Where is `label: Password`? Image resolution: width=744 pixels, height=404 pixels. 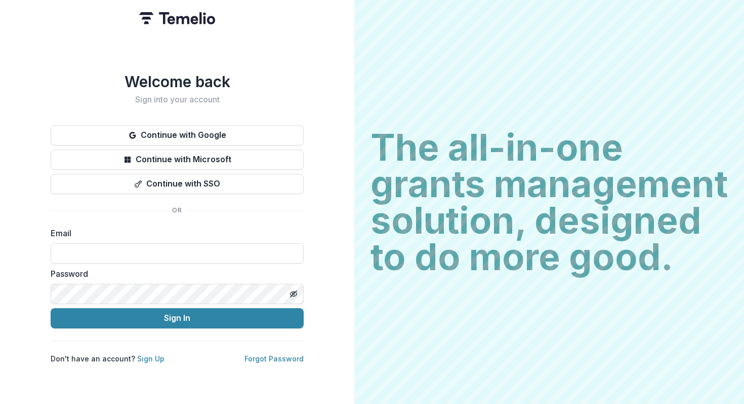
label: Password is located at coordinates (174, 273).